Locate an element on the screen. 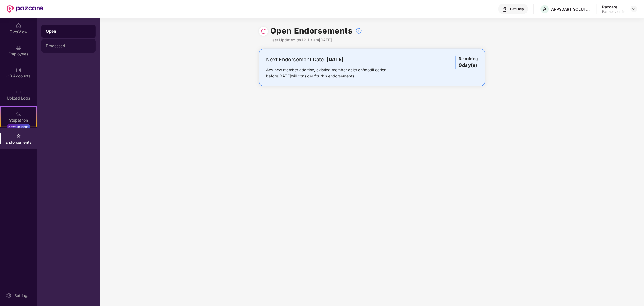 This screenshot has height=306, width=644. div: Partner_admin is located at coordinates (614, 12).